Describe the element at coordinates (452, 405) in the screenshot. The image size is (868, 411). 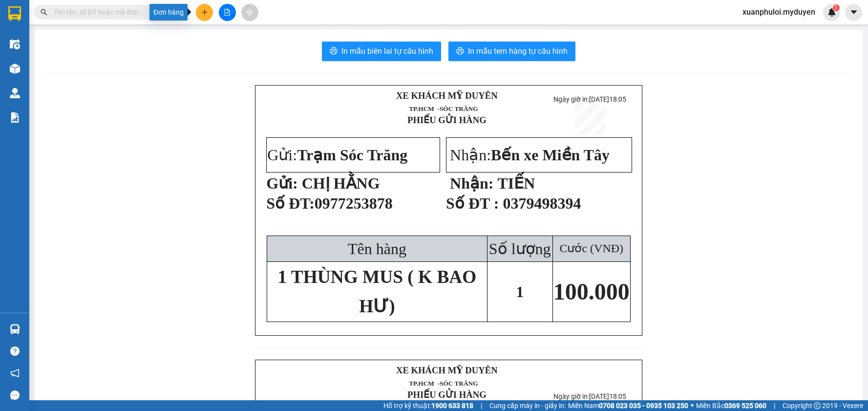
I see `strong: 1900 633 818` at that location.